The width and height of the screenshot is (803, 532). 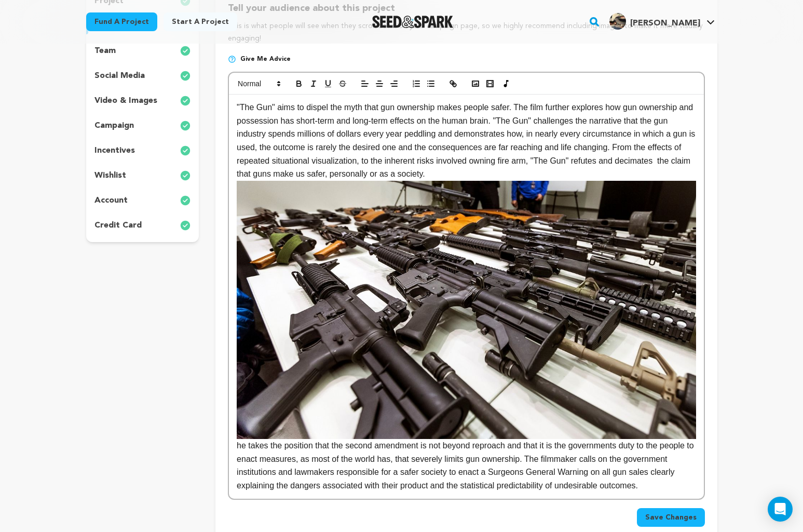 I want to click on button: campaign, so click(x=143, y=126).